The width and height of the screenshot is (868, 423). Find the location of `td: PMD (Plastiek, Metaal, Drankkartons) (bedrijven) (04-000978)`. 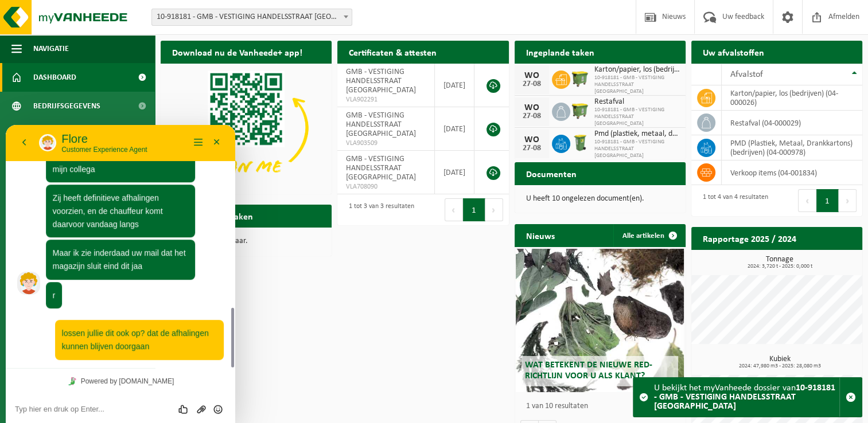

td: PMD (Plastiek, Metaal, Drankkartons) (bedrijven) (04-000978) is located at coordinates (791, 148).